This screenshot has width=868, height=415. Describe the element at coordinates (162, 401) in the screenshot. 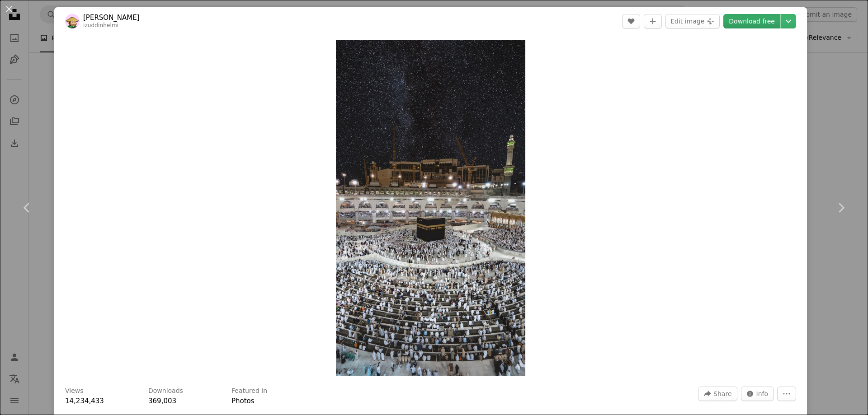

I see `span: 369,003` at that location.